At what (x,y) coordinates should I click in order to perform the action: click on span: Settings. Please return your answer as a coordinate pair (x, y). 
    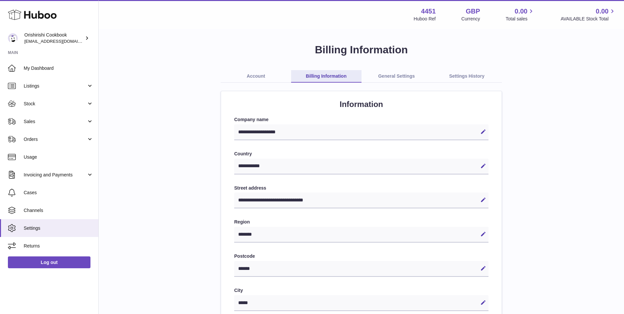
    Looking at the image, I should click on (59, 228).